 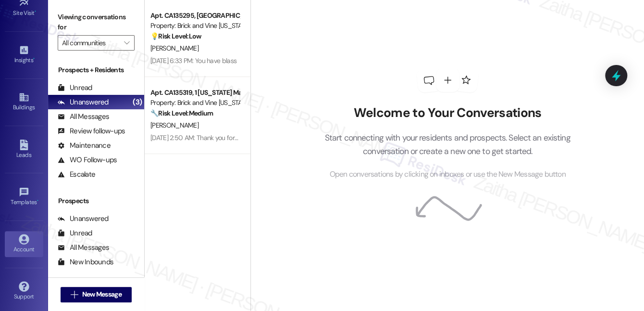 What do you see at coordinates (24, 291) in the screenshot?
I see `a: Support` at bounding box center [24, 291].